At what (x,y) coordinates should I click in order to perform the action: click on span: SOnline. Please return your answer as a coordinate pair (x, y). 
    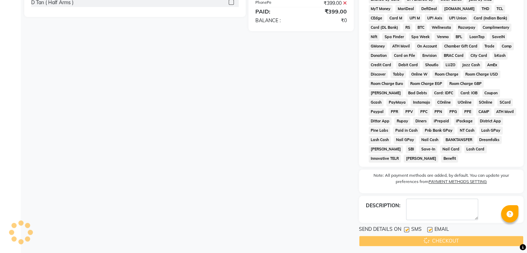
    Looking at the image, I should click on (486, 102).